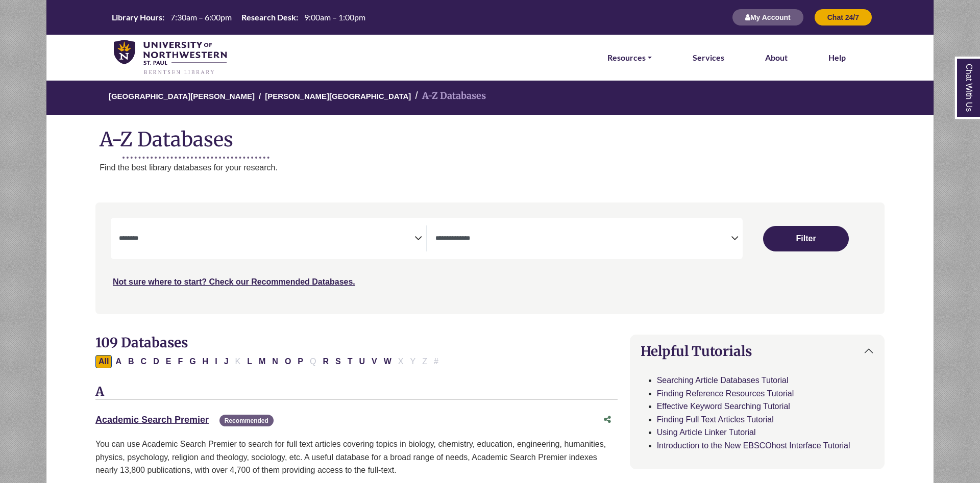 The height and width of the screenshot is (483, 980). What do you see at coordinates (170, 58) in the screenshot?
I see `img: library_home` at bounding box center [170, 58].